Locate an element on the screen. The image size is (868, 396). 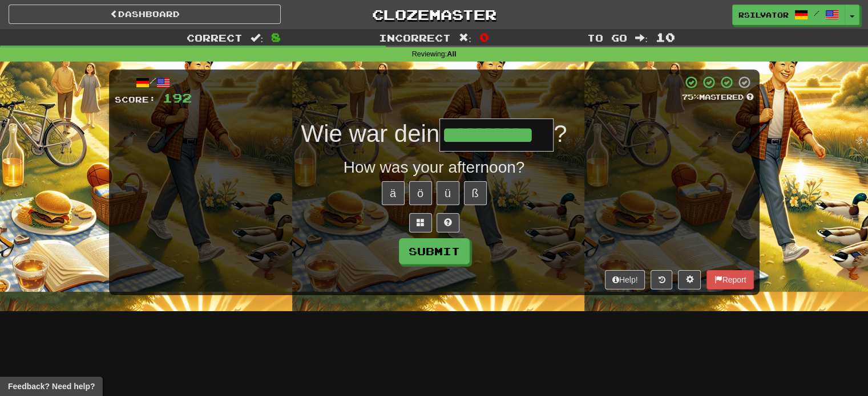
a: rsilvator / is located at coordinates (788, 15).